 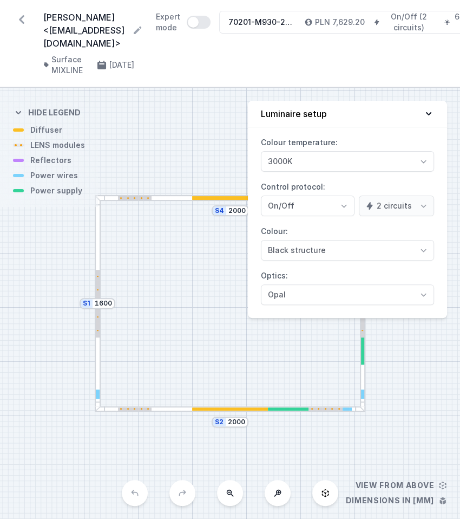 What do you see at coordinates (348, 161) in the screenshot?
I see `select: Colour temperature:` at bounding box center [348, 161].